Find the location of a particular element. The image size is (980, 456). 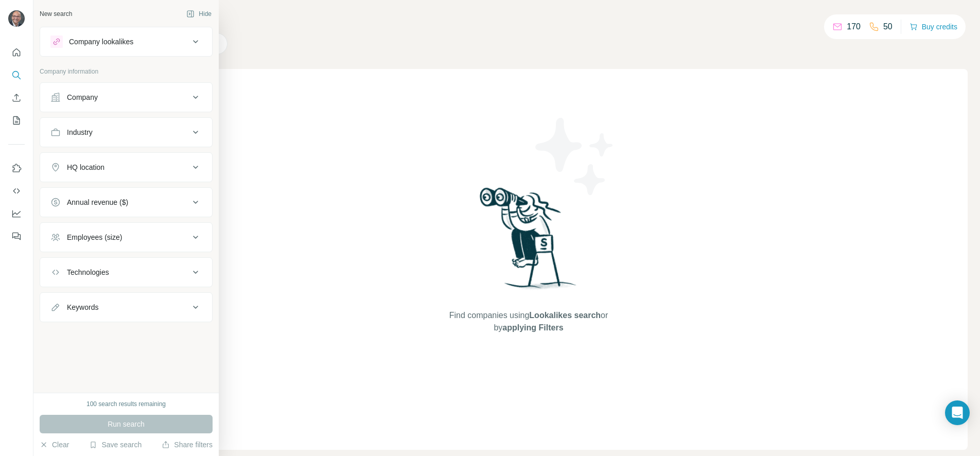

button: Company lookalikes is located at coordinates (126, 42).